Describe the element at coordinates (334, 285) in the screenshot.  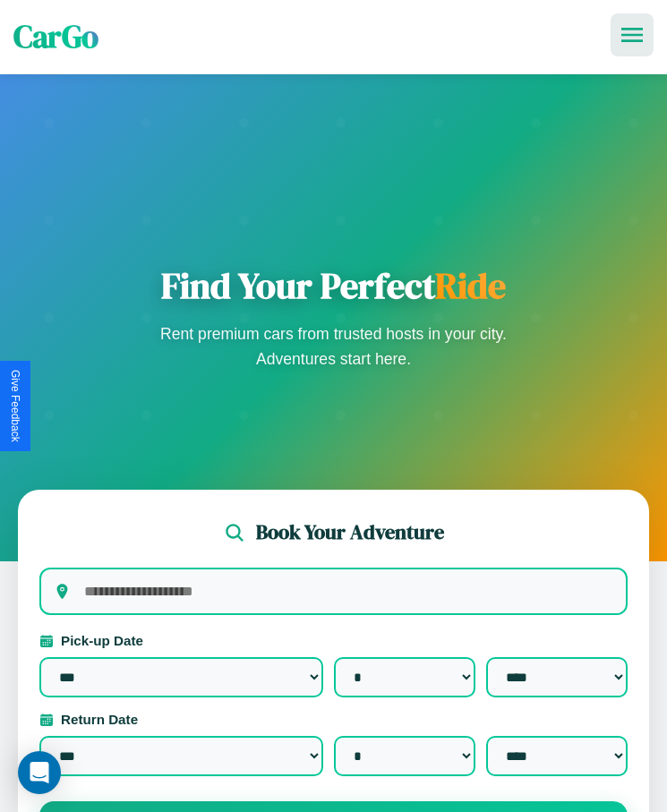
I see `h1: Find Your Perfect` at that location.